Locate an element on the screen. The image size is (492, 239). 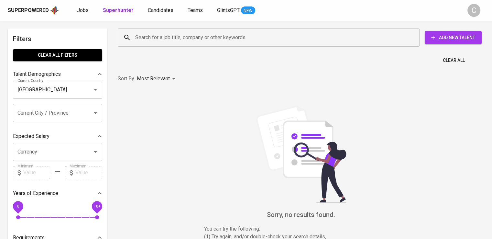
a: Jobs is located at coordinates (83, 10).